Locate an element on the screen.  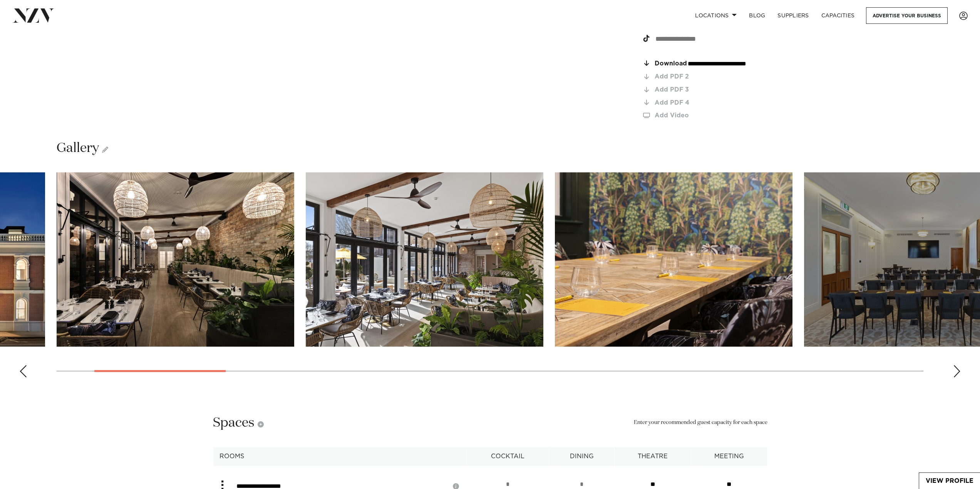
img: bOxb6KkrfqdGOhaGirTIiTfK5xR4cshEqheFt47H.jpg is located at coordinates (674, 259).